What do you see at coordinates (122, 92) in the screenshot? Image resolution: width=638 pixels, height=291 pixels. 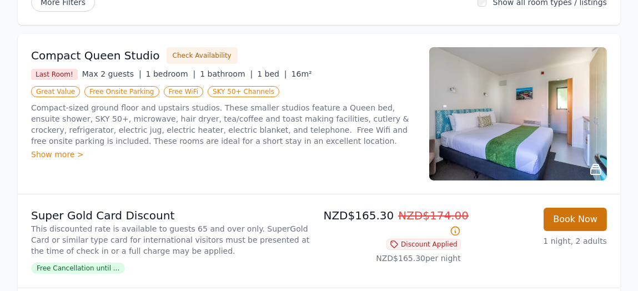 I see `span: Free Onsite Parking` at bounding box center [122, 92].